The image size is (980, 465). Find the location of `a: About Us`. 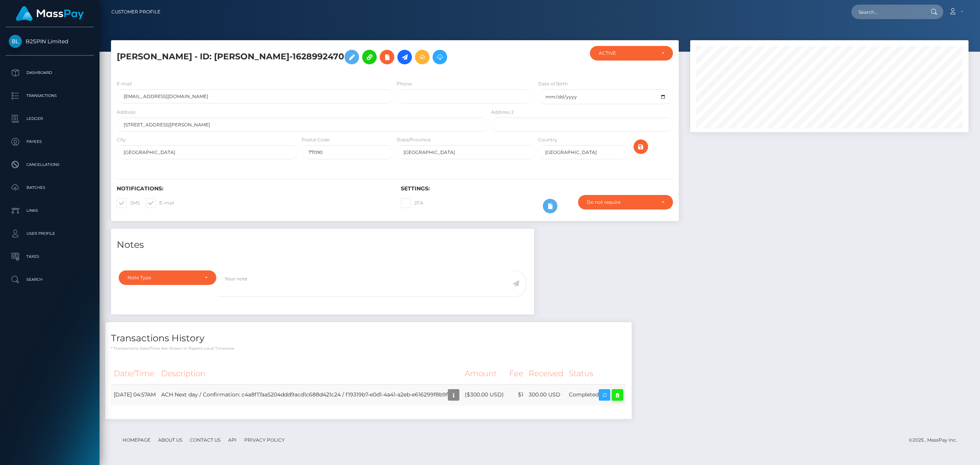

a: About Us is located at coordinates (170, 440).